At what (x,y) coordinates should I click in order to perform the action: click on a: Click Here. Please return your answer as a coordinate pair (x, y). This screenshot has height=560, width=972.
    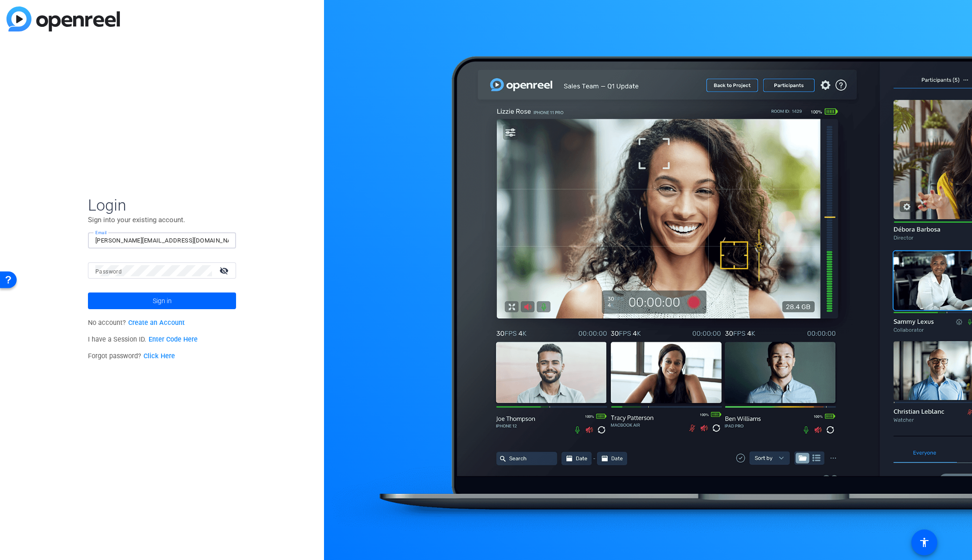
    Looking at the image, I should click on (159, 356).